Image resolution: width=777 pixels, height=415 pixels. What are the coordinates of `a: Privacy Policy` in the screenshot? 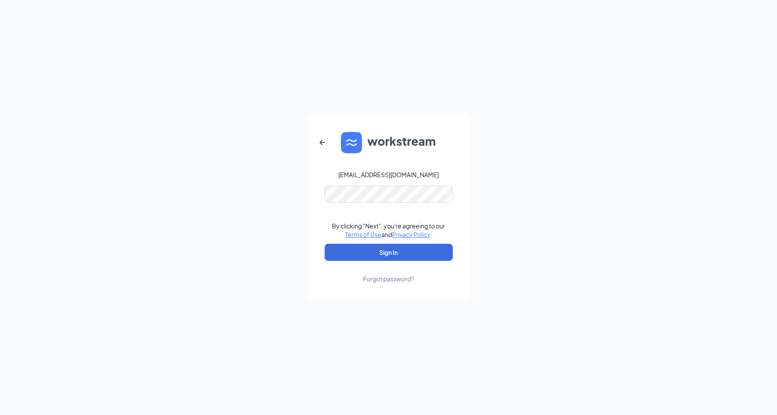 It's located at (411, 235).